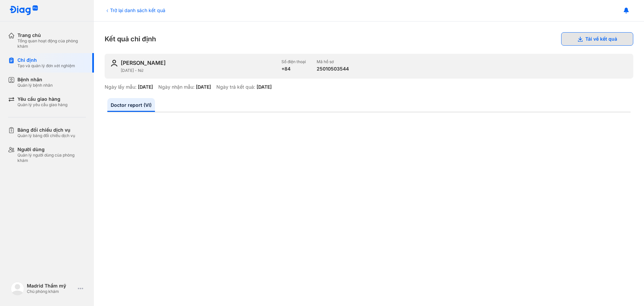 The width and height of the screenshot is (644, 306). Describe the element at coordinates (46, 66) in the screenshot. I see `div: Tạo và quản lý đơn xét nghiệm` at that location.